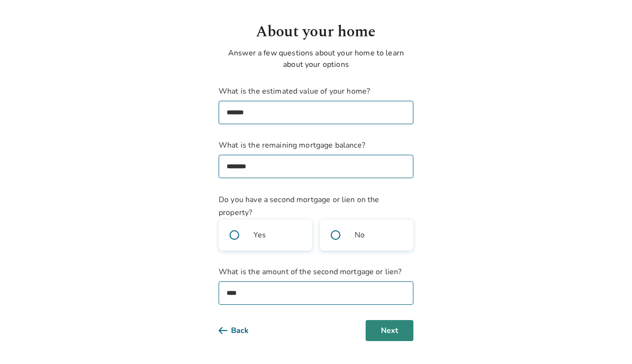 The image size is (632, 364). I want to click on span: No, so click(360, 235).